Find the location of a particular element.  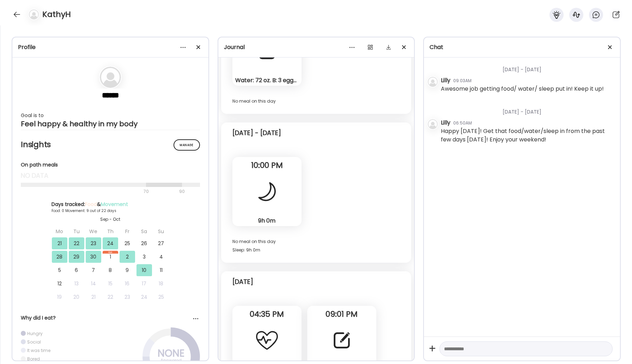

div: 2 is located at coordinates (127, 257).